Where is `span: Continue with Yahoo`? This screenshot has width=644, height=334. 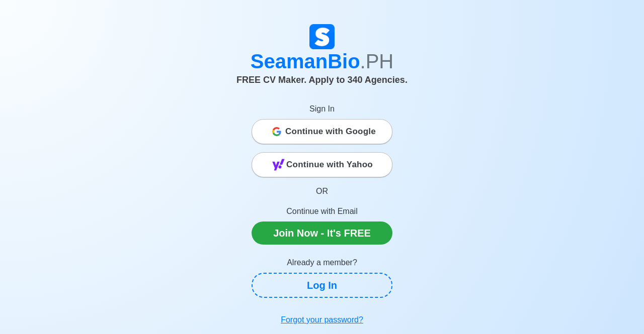 span: Continue with Yahoo is located at coordinates (329, 165).